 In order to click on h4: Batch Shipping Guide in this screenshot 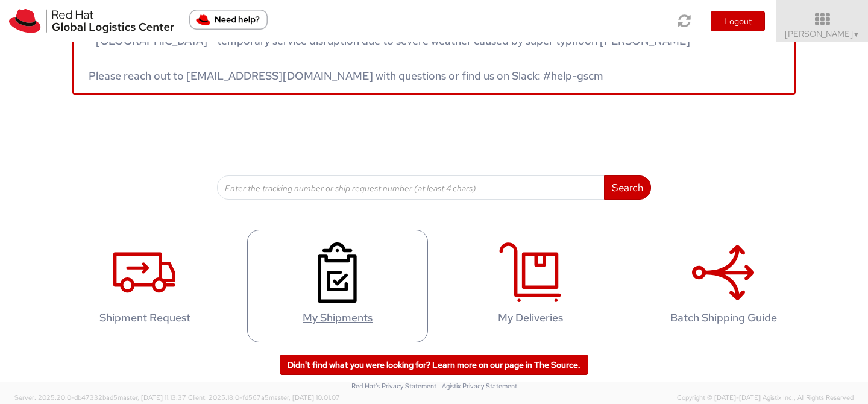, I will do `click(723, 318)`.